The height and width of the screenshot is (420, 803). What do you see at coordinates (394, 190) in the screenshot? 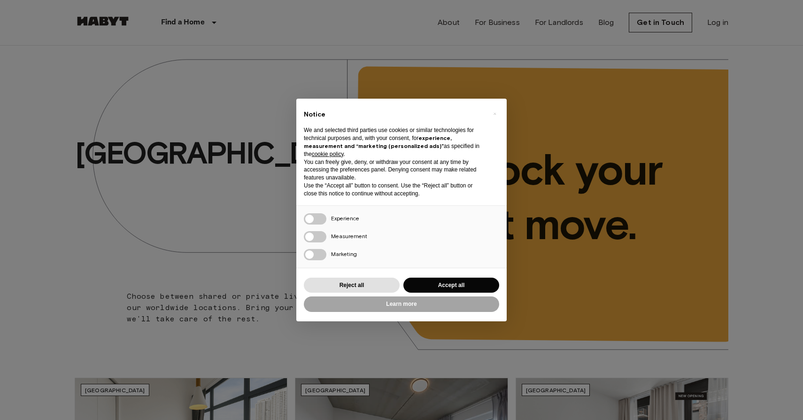
I see `p: Use the “Accept all” button to consent. Use the “Reject all” button or close this notice to conti...` at bounding box center [394, 190].